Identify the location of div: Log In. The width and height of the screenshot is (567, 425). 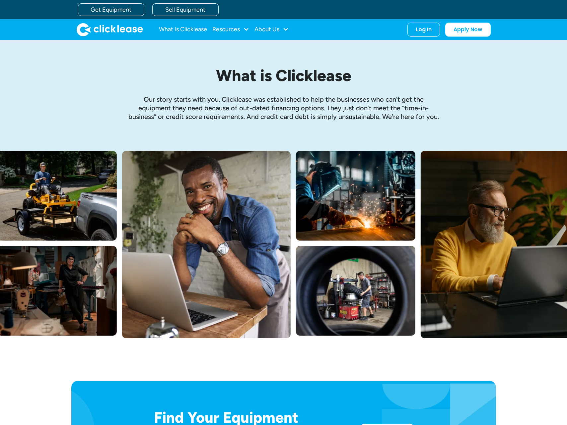
(424, 30).